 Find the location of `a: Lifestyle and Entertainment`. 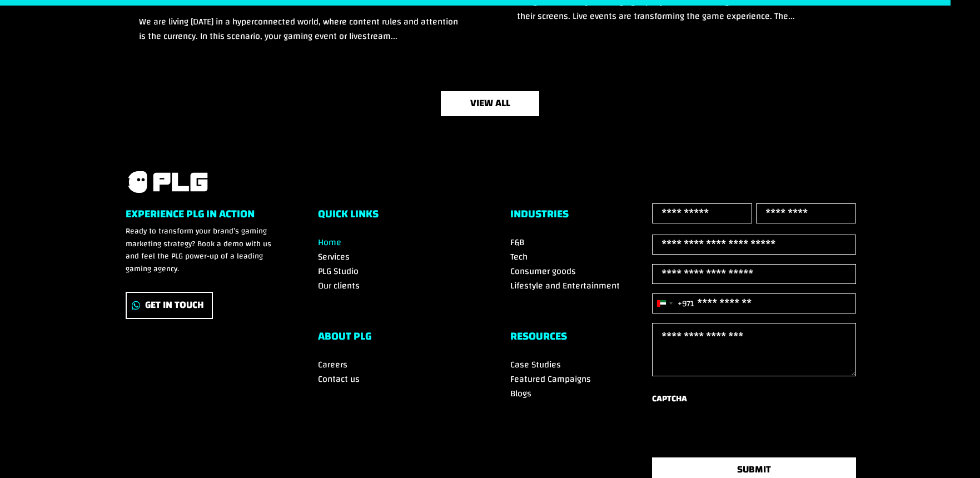

a: Lifestyle and Entertainment is located at coordinates (565, 285).